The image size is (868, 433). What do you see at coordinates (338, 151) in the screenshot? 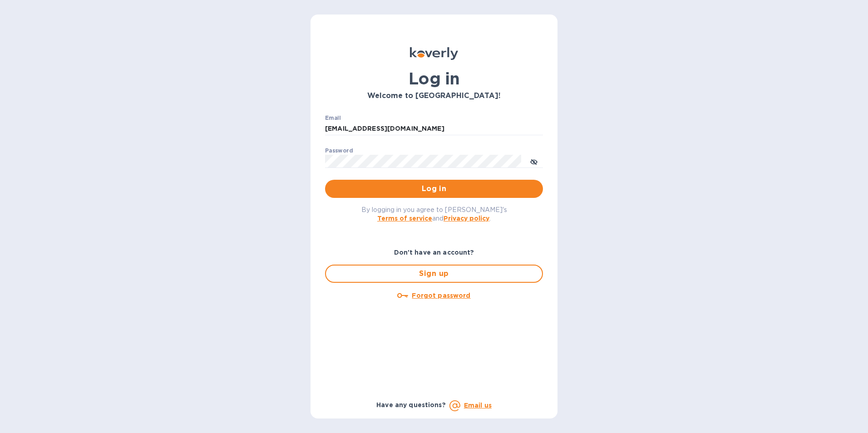
I see `label: Password` at bounding box center [338, 151].